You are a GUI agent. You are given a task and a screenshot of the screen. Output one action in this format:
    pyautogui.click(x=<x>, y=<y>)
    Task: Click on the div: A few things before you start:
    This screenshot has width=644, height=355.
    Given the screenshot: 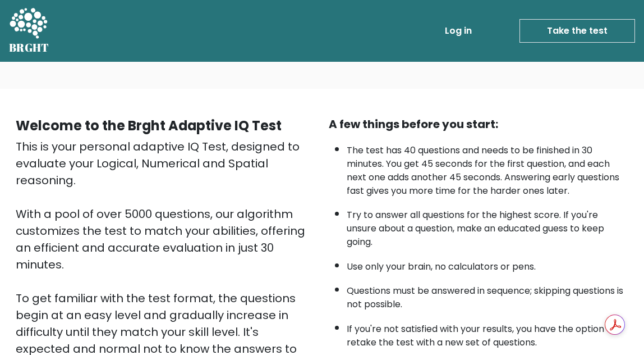 What is the action you would take?
    pyautogui.click(x=478, y=124)
    